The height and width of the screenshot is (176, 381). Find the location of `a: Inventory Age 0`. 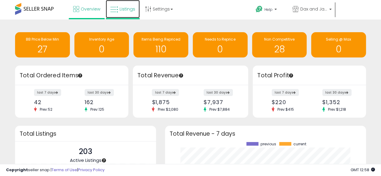

a: Inventory Age 0 is located at coordinates (102, 45).